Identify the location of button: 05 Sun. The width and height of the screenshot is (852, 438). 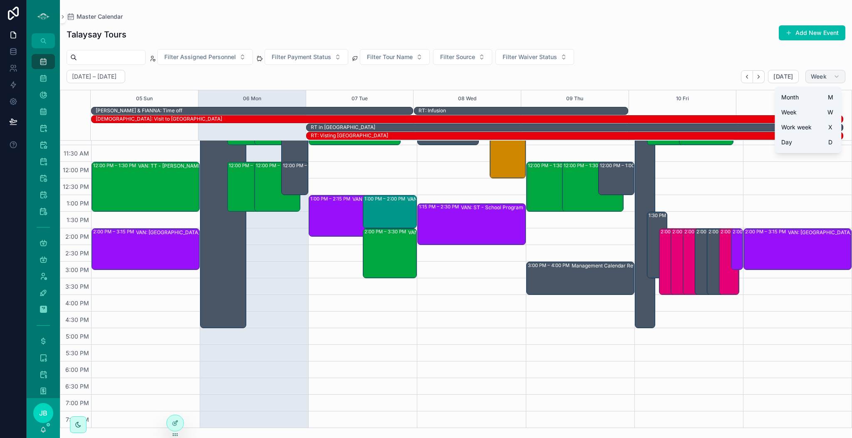
(144, 99).